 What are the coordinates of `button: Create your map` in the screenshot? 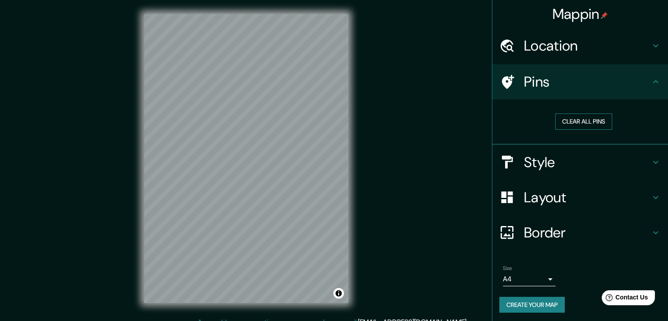 It's located at (532, 304).